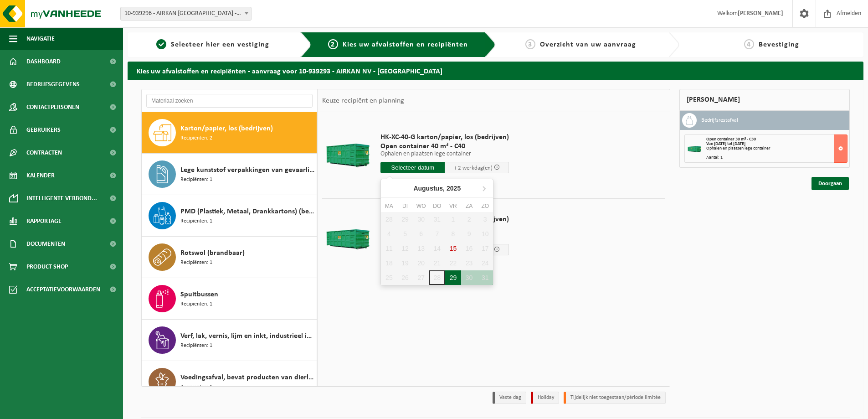  I want to click on div: Augustus,, so click(437, 188).